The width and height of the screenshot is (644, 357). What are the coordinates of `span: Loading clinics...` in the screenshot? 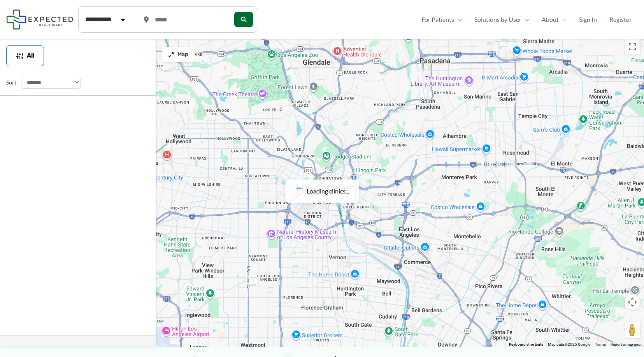 It's located at (327, 191).